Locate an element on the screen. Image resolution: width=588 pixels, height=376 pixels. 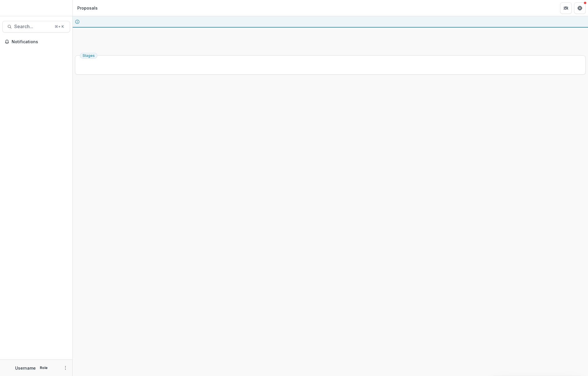
div: ⌘ + K is located at coordinates (60, 27).